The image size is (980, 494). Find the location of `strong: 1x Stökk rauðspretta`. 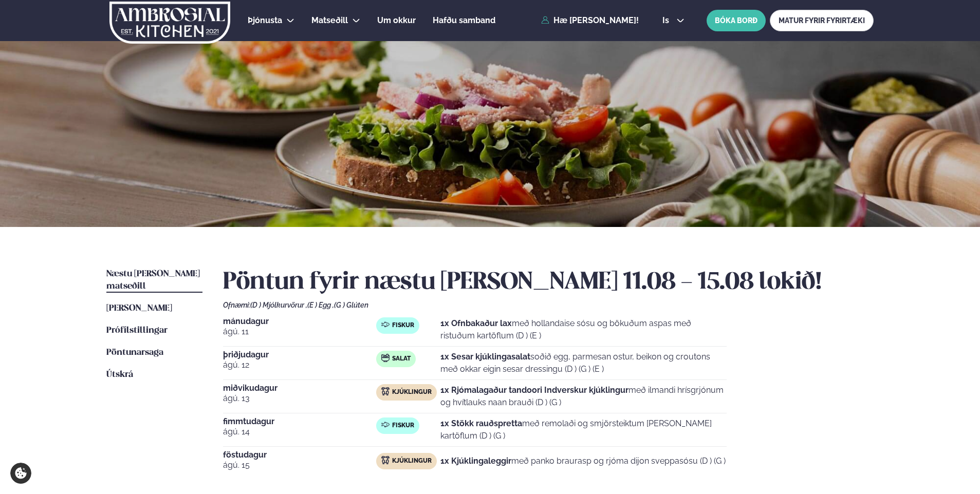

strong: 1x Stökk rauðspretta is located at coordinates (481, 423).